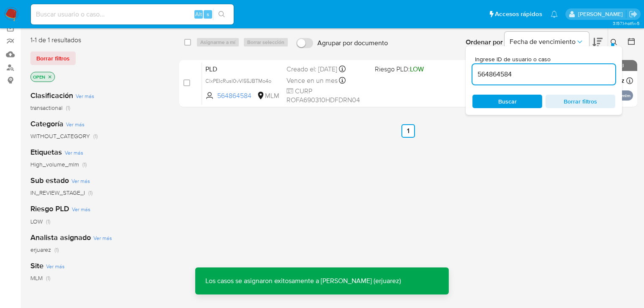 This screenshot has width=644, height=308. I want to click on span: Accesos rápidos, so click(518, 14).